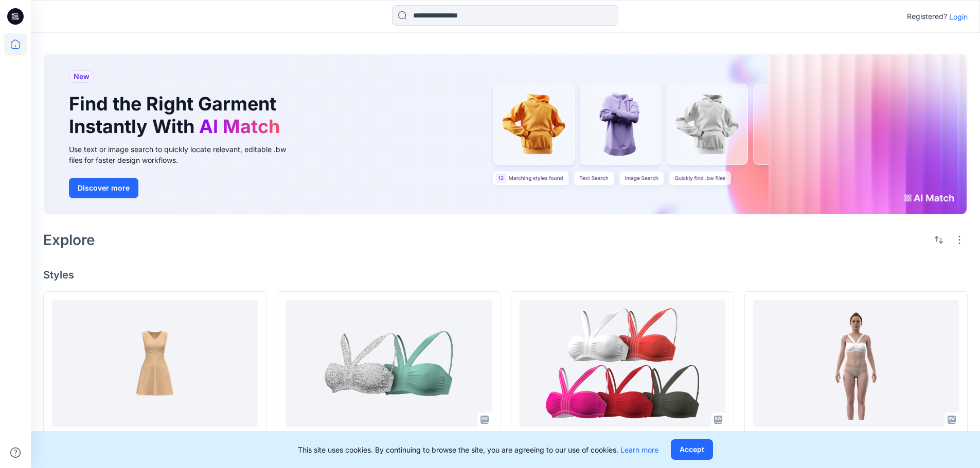  I want to click on p: Login, so click(958, 16).